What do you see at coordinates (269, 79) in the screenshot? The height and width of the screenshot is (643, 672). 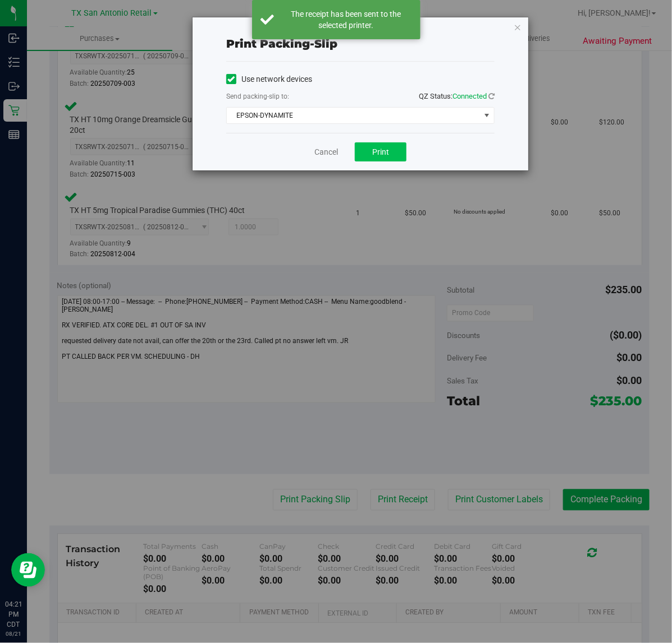 I see `label: Use network devices` at bounding box center [269, 79].